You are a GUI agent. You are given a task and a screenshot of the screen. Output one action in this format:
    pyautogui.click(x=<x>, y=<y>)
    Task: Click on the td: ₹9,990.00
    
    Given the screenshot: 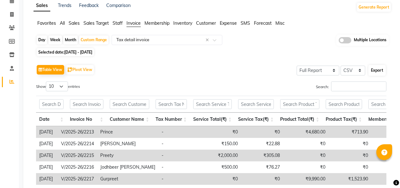 What is the action you would take?
    pyautogui.click(x=306, y=178)
    